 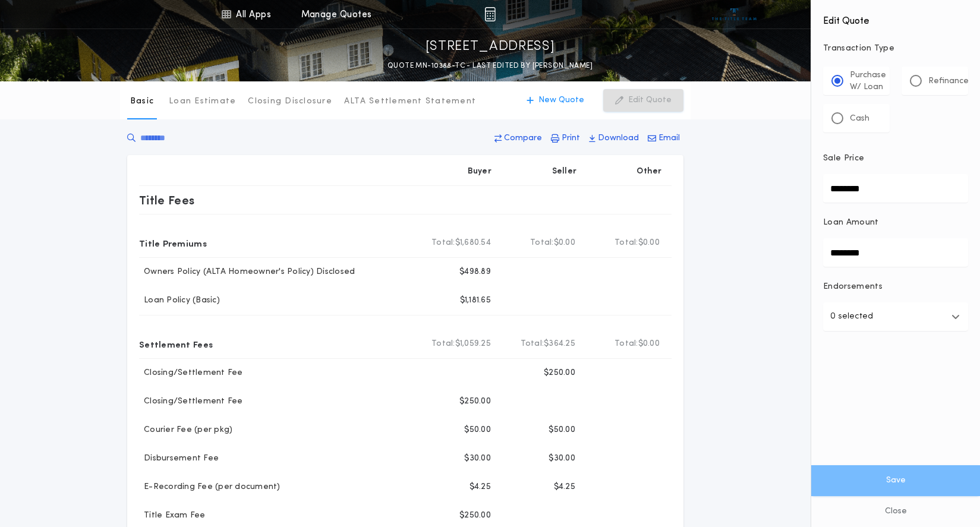 I want to click on button: Compare, so click(x=518, y=139).